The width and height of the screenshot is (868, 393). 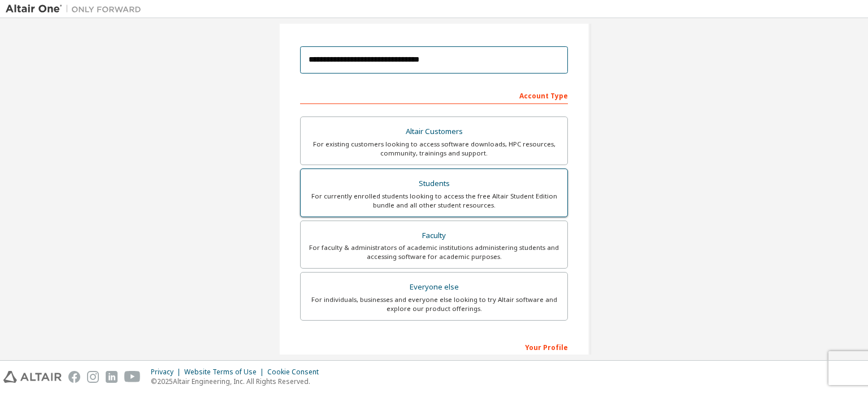 What do you see at coordinates (434, 184) in the screenshot?
I see `div: Students` at bounding box center [434, 184].